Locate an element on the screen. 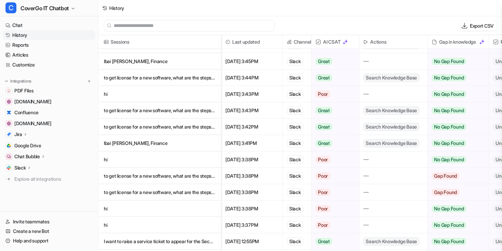  span: Sessions is located at coordinates (159, 42).